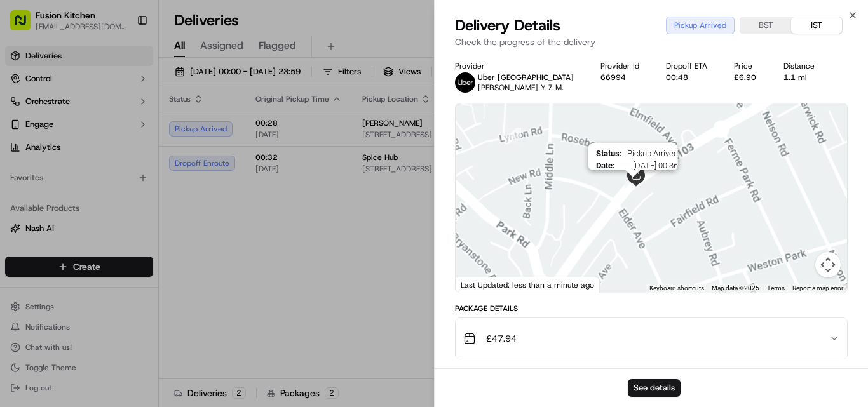 This screenshot has width=868, height=407. What do you see at coordinates (802, 66) in the screenshot?
I see `div: Distance` at bounding box center [802, 66].